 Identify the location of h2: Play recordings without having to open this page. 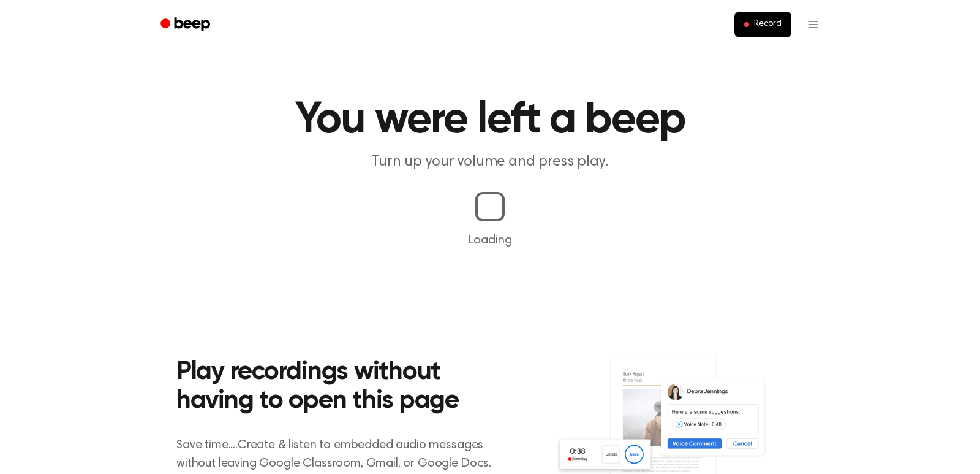
(341, 387).